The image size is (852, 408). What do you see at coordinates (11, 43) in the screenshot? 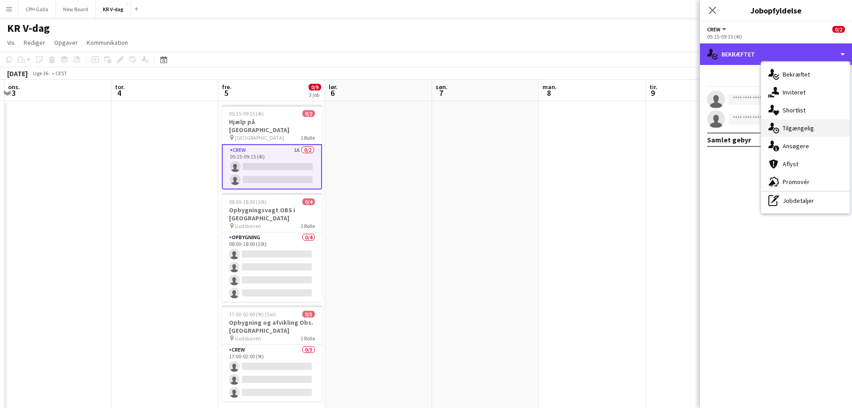
I see `a: Vis` at bounding box center [11, 43].